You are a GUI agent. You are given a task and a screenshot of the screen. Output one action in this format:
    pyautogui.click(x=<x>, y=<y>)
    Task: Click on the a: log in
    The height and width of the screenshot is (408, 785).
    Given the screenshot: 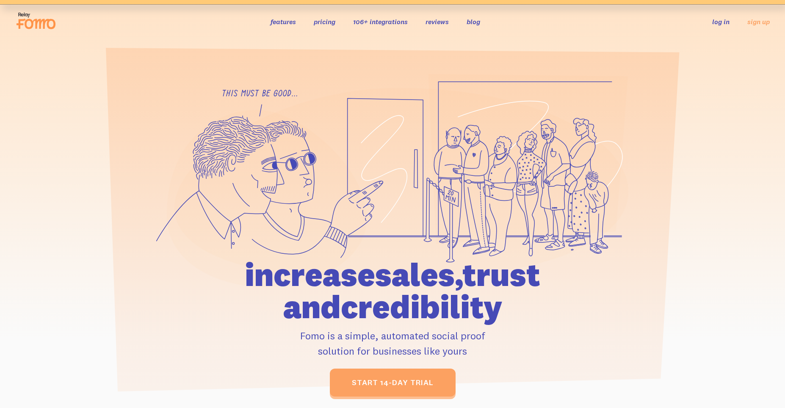 What is the action you would take?
    pyautogui.click(x=721, y=22)
    